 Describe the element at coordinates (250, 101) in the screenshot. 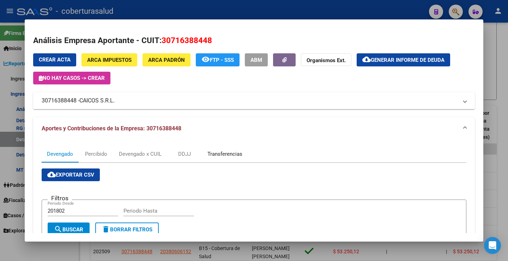

I see `mat-panel-title: 30716388448 -` at that location.